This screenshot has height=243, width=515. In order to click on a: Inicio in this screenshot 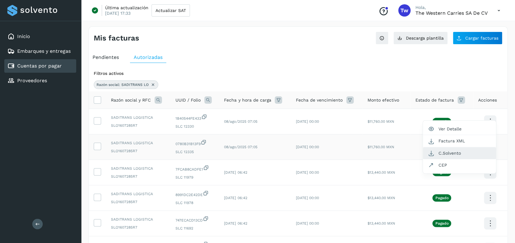, I will do `click(24, 36)`.